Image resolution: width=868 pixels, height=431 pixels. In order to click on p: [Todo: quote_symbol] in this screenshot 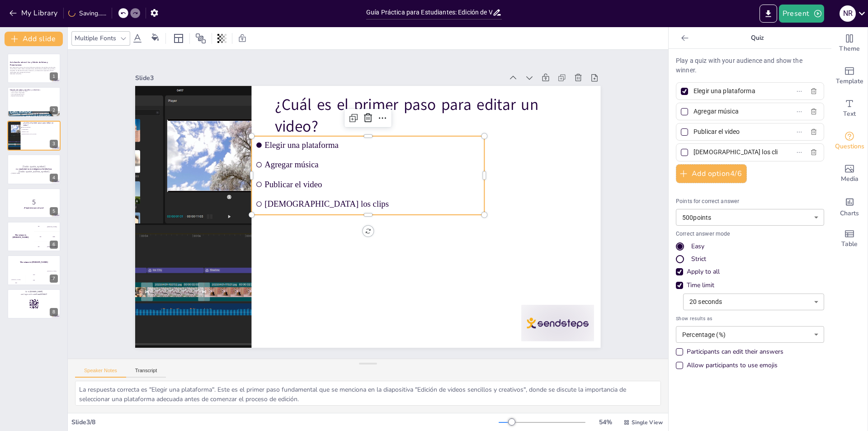, I will do `click(34, 167)`.